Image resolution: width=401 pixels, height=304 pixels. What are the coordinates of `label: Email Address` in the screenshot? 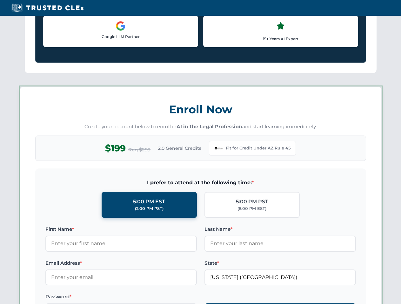 It's located at (121, 264).